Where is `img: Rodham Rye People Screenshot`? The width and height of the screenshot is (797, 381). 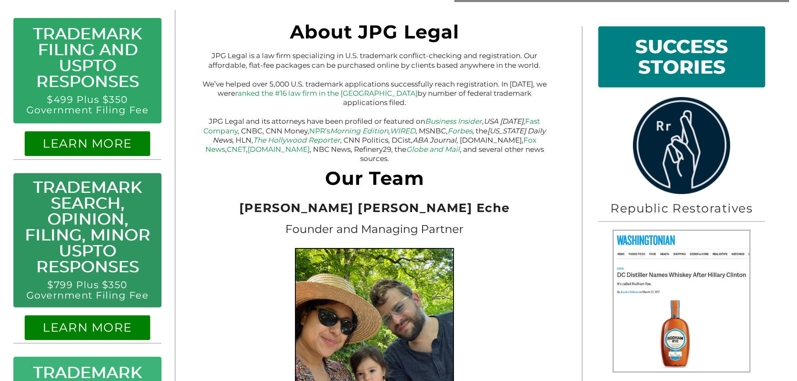 img: Rodham Rye People Screenshot is located at coordinates (681, 301).